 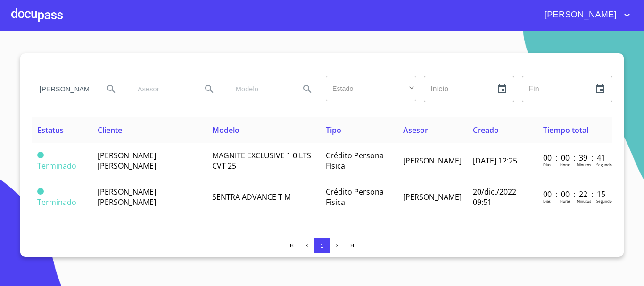 What do you see at coordinates (322, 246) in the screenshot?
I see `span: 1` at bounding box center [322, 246].